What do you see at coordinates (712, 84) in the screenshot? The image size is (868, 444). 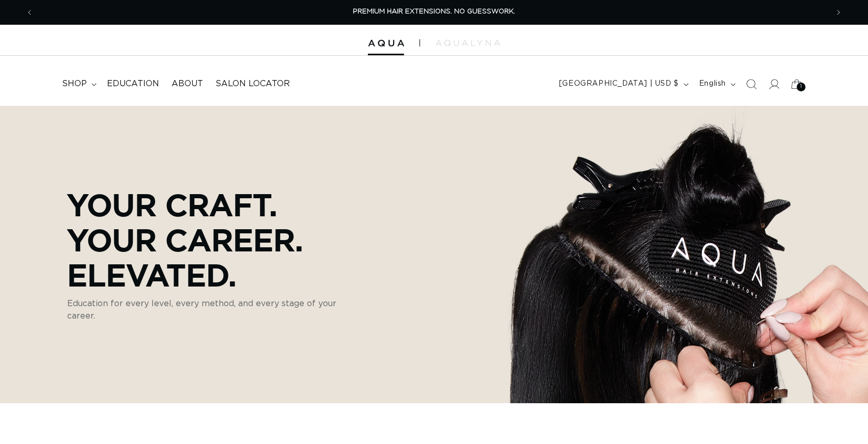 I see `span: English` at bounding box center [712, 84].